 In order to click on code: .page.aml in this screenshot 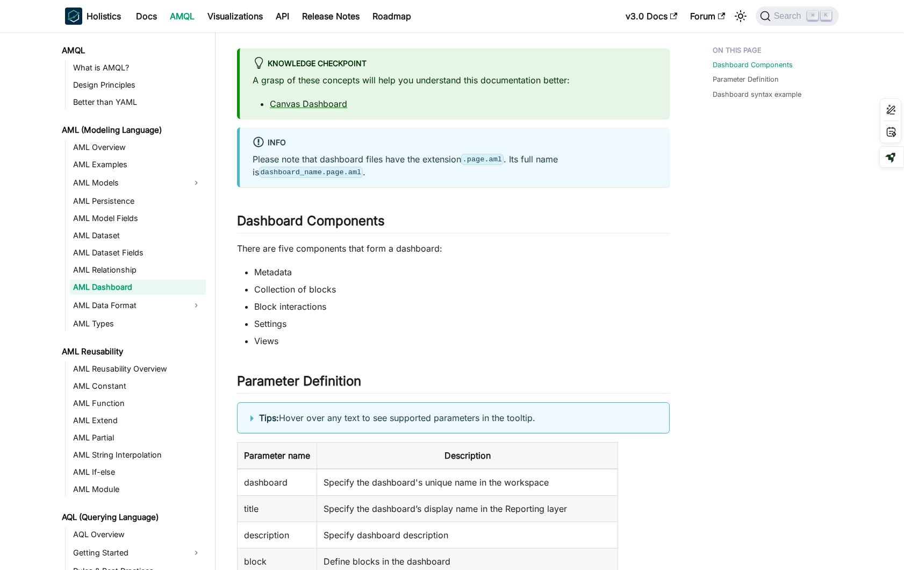, I will do `click(482, 159)`.